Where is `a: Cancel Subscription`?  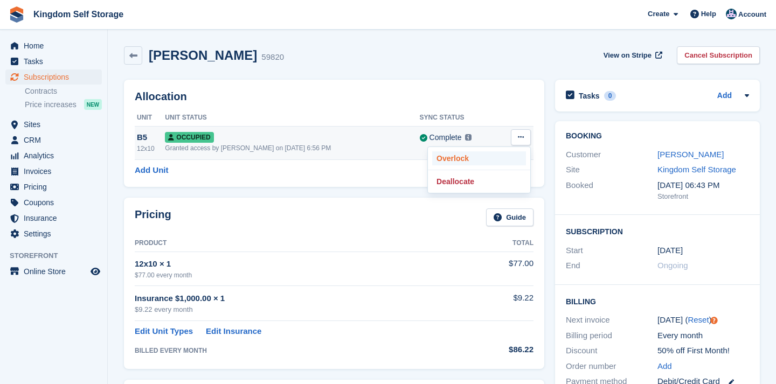
a: Cancel Subscription is located at coordinates (718, 55).